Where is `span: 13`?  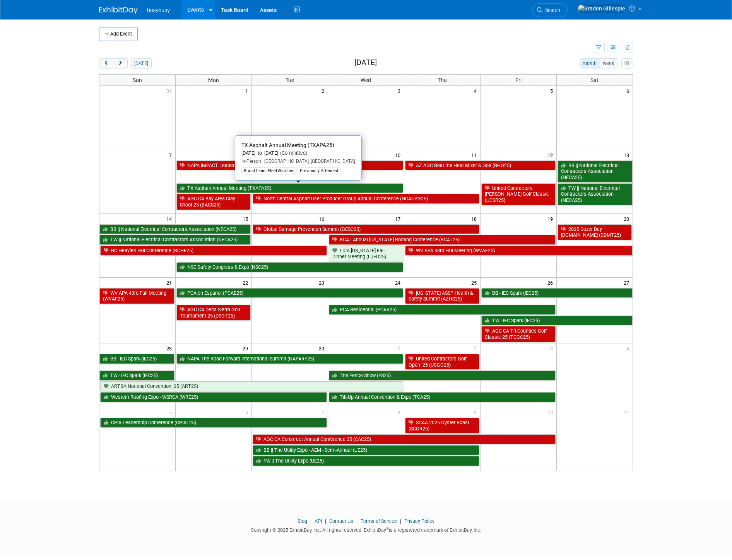
span: 13 is located at coordinates (628, 155).